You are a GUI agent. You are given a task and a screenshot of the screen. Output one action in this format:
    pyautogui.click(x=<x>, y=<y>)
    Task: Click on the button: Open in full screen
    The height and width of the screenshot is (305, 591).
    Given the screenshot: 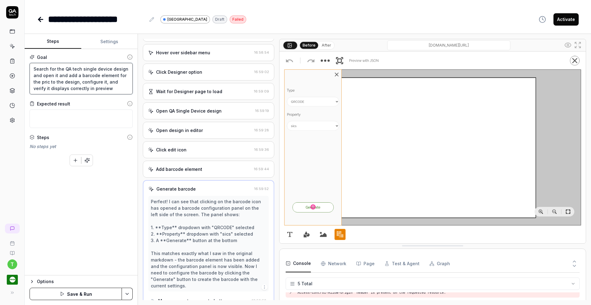 What is the action you would take?
    pyautogui.click(x=578, y=45)
    